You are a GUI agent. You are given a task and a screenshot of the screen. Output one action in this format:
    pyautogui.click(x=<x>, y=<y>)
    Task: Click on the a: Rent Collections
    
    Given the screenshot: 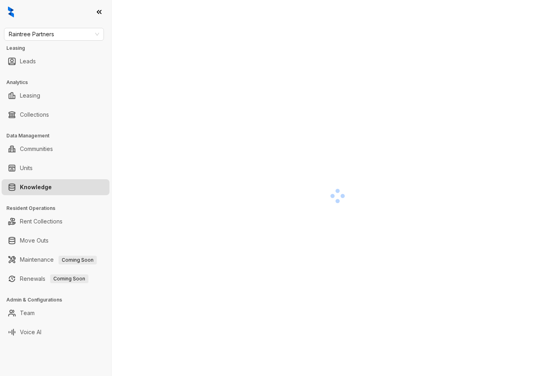 What is the action you would take?
    pyautogui.click(x=41, y=222)
    